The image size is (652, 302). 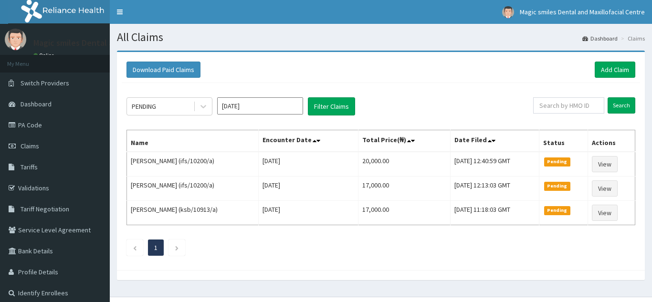 What do you see at coordinates (404, 164) in the screenshot?
I see `td: 20,000.00` at bounding box center [404, 164].